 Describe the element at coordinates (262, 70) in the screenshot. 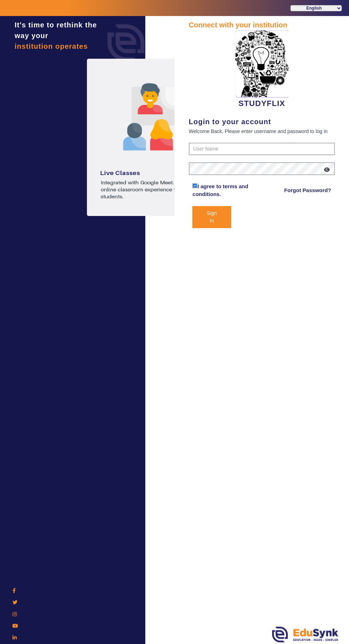

I see `div: STUDYFLIX` at that location.